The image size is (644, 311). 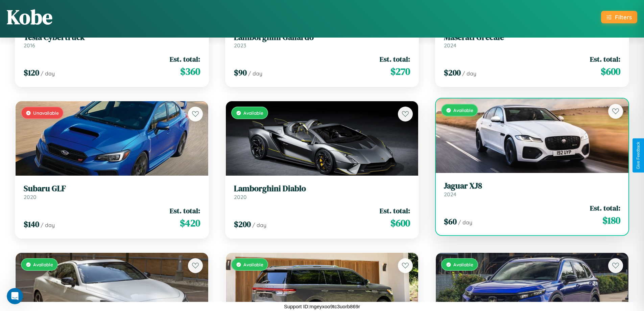 What do you see at coordinates (112, 192) in the screenshot?
I see `a: Subaru GLF2020` at bounding box center [112, 192].